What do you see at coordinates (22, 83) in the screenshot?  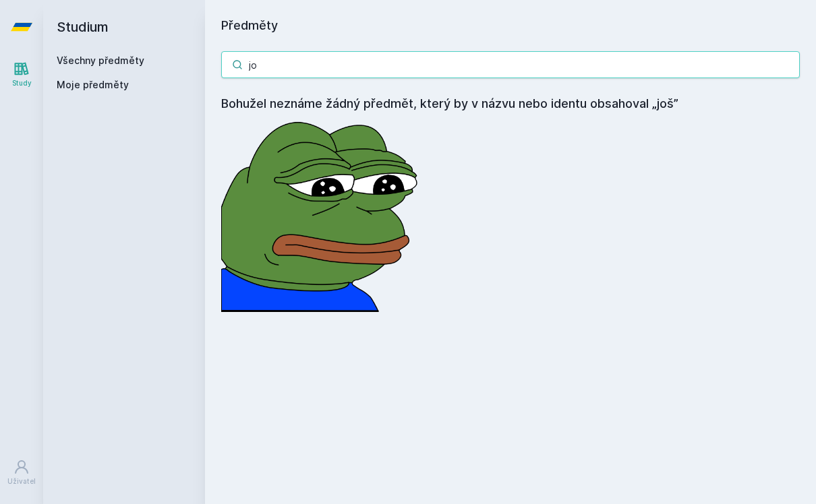 I see `div: Study` at bounding box center [22, 83].